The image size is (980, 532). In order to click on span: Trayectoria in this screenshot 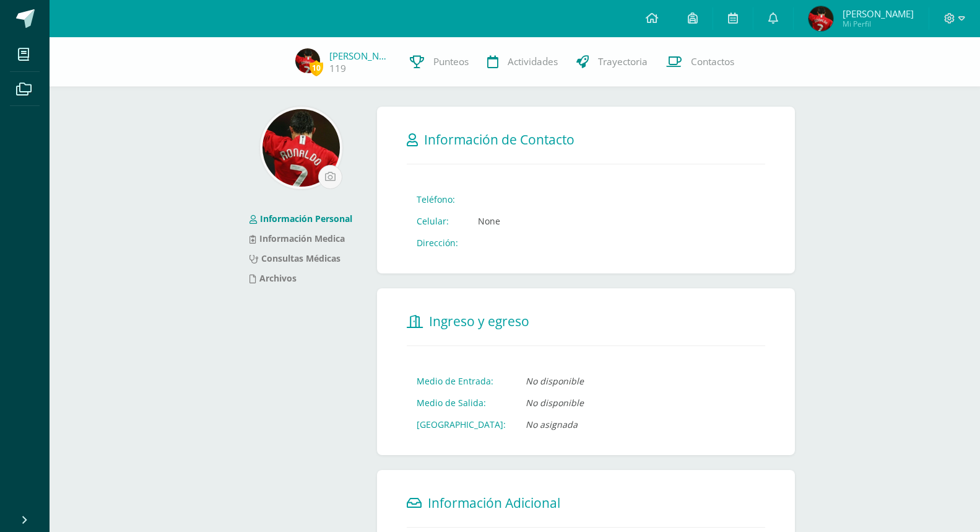, I will do `click(622, 61)`.